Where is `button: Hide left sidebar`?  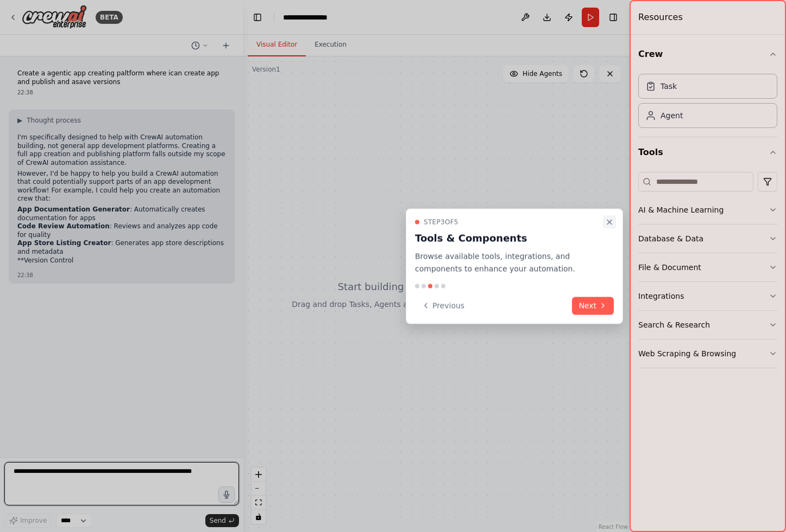 button: Hide left sidebar is located at coordinates (257, 17).